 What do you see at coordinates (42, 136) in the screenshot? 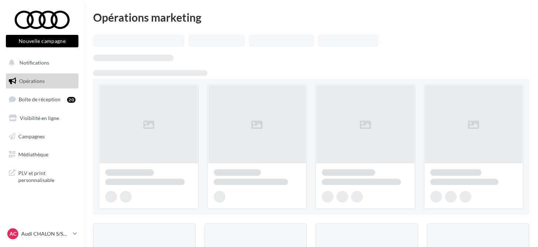
I see `a: Campagnes` at bounding box center [42, 136].